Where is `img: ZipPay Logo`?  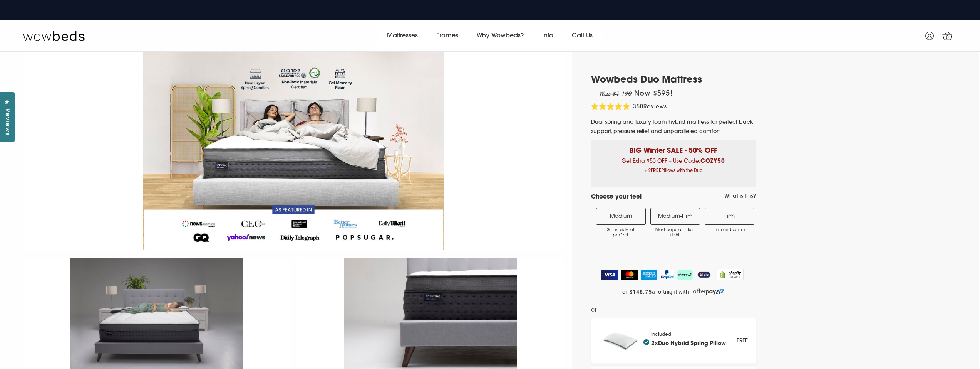
img: ZipPay Logo is located at coordinates (704, 274).